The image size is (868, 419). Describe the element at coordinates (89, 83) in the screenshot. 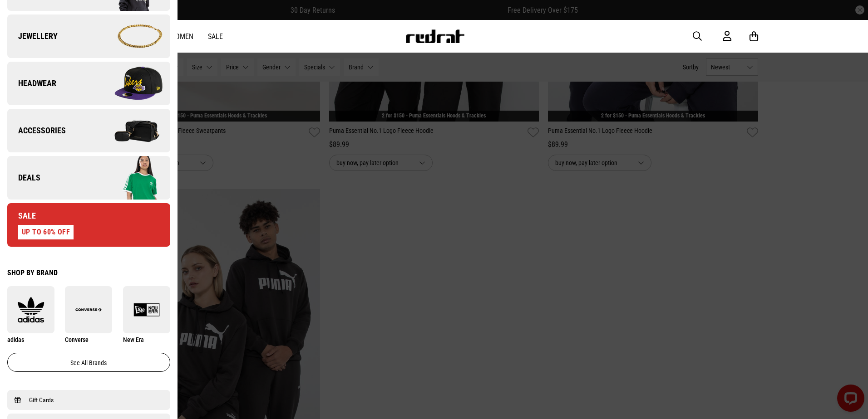

I see `a: Headwear Company` at that location.